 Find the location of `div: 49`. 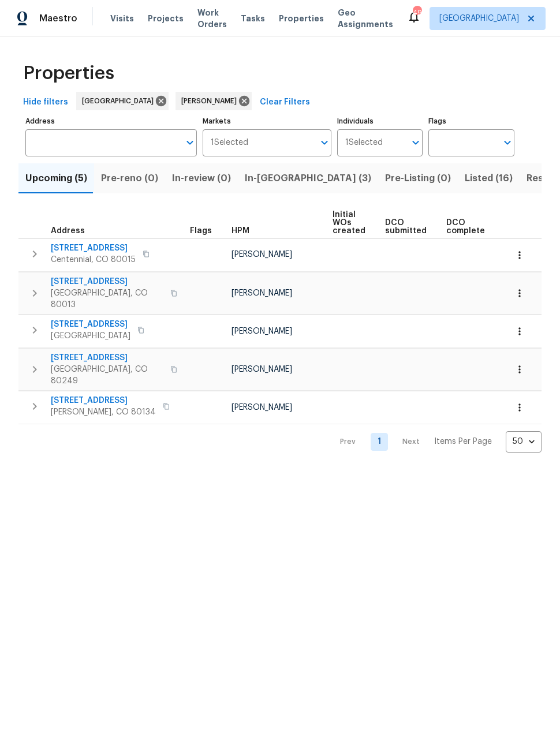

div: 49 is located at coordinates (417, 12).